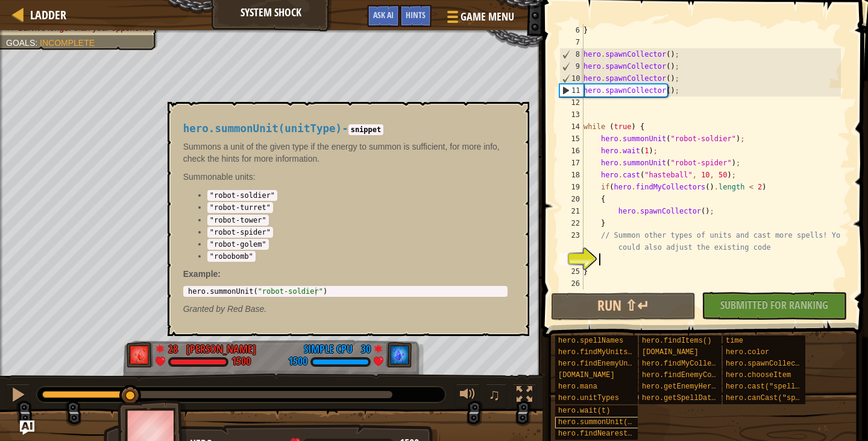 The width and height of the screenshot is (868, 441). Describe the element at coordinates (734, 341) in the screenshot. I see `span: time` at that location.